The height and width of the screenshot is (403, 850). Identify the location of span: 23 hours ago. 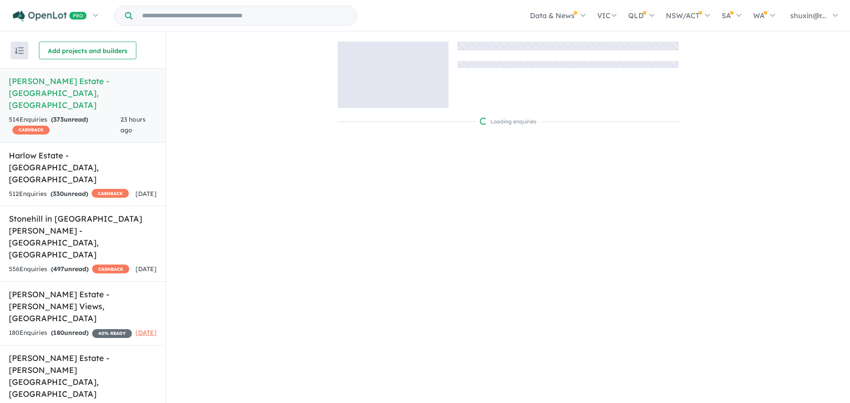
(133, 125).